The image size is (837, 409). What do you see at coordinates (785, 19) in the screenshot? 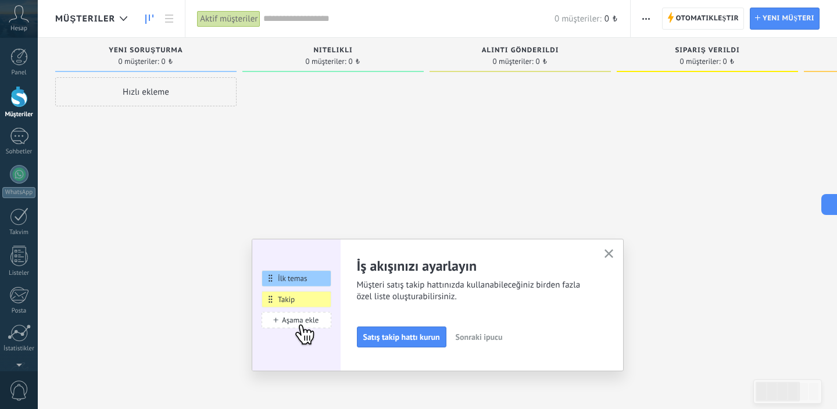
I see `a: Yeni müşteri` at bounding box center [785, 19].